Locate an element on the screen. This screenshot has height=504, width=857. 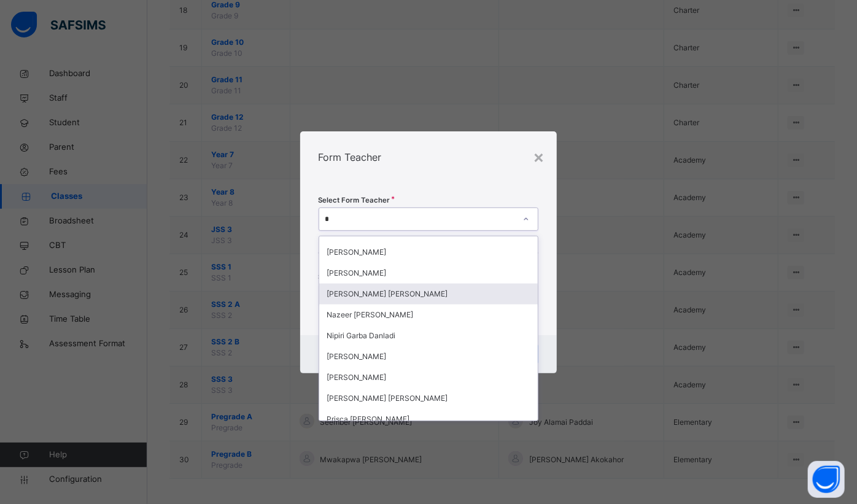
button: Open asap is located at coordinates (827, 479).